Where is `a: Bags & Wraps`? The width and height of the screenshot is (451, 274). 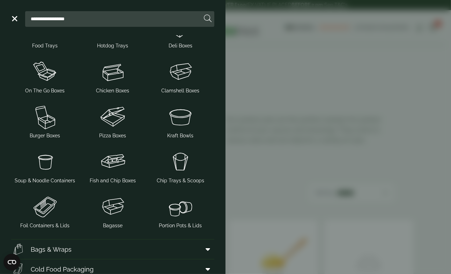 a: Bags & Wraps is located at coordinates (113, 249).